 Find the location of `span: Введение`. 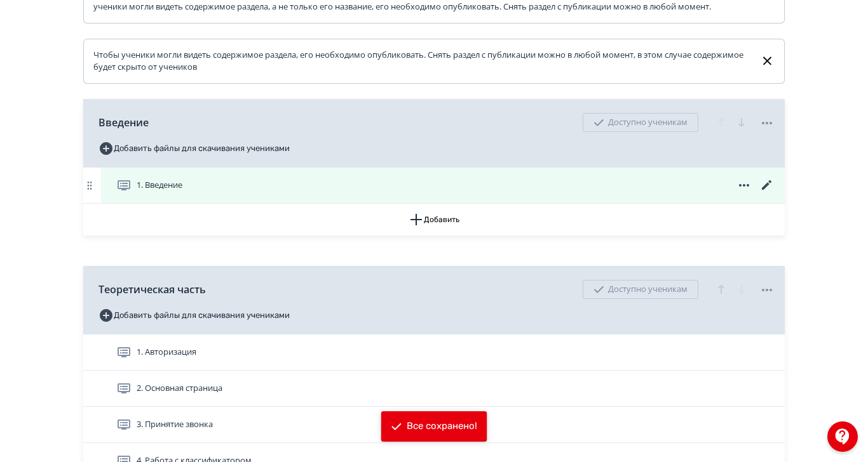

span: Введение is located at coordinates (123, 122).